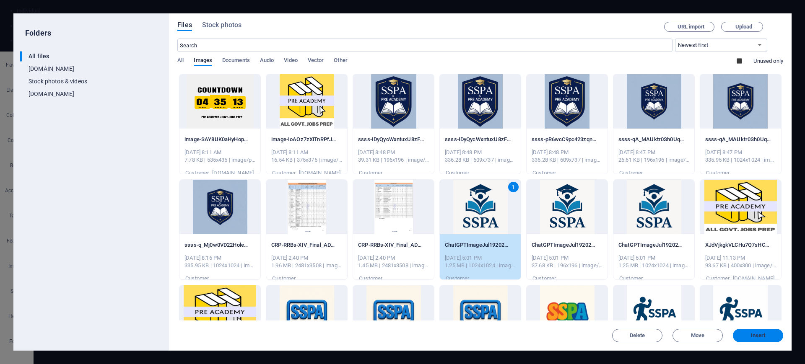 The image size is (805, 364). What do you see at coordinates (768, 61) in the screenshot?
I see `p: Displays only files that are not in use on the website. Files added during this session can still...` at bounding box center [768, 61].